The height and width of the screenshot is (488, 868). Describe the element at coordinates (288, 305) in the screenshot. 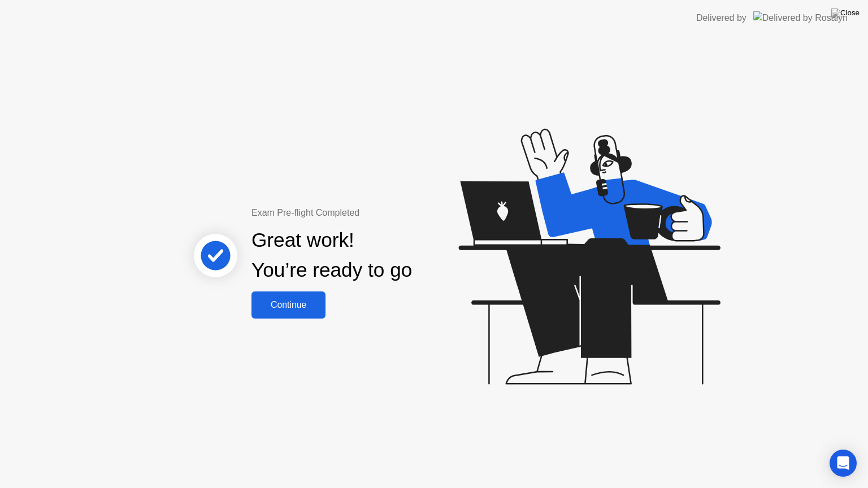

I see `button: Continue` at that location.